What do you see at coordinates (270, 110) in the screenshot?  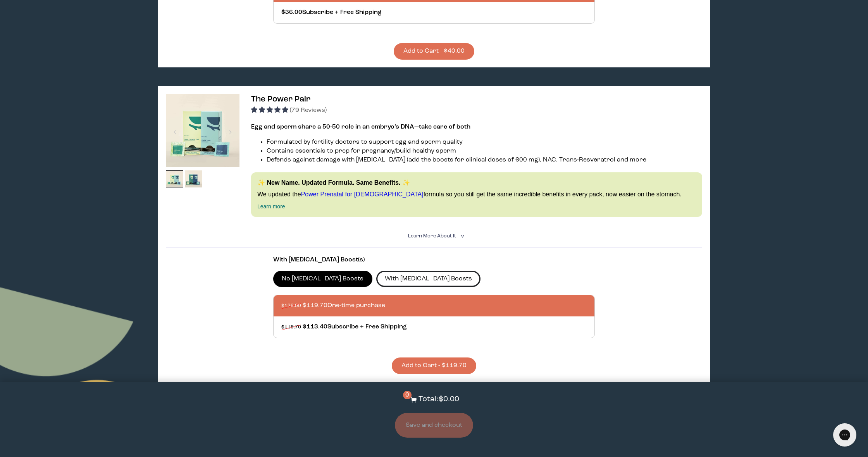 I see `span: 4.92 stars` at bounding box center [270, 110].